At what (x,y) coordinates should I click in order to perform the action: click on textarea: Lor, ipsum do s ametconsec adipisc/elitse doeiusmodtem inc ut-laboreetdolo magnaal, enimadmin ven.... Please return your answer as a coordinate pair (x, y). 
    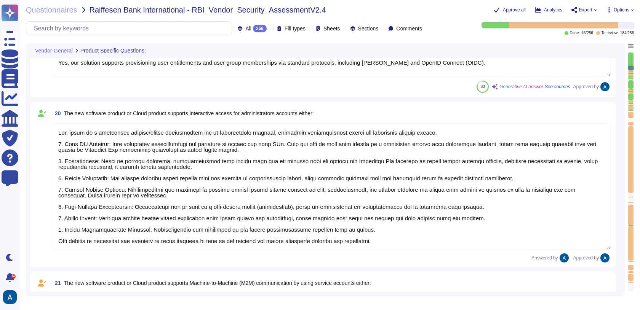
    Looking at the image, I should click on (331, 187).